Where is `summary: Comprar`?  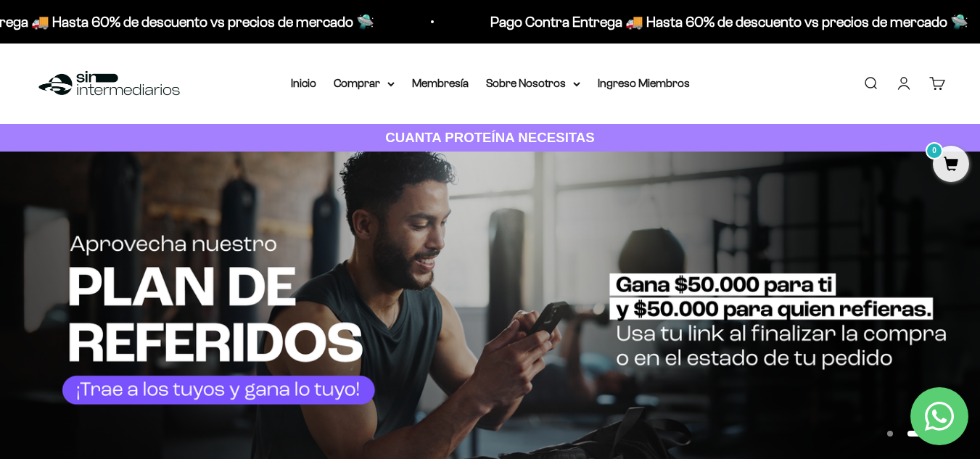 summary: Comprar is located at coordinates (364, 84).